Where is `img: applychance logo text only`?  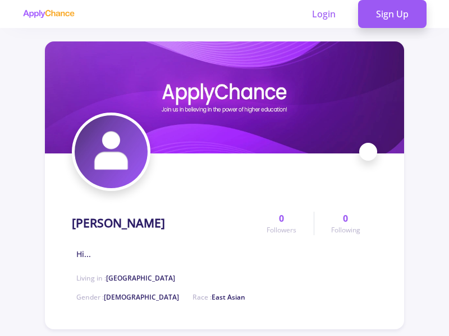 img: applychance logo text only is located at coordinates (48, 14).